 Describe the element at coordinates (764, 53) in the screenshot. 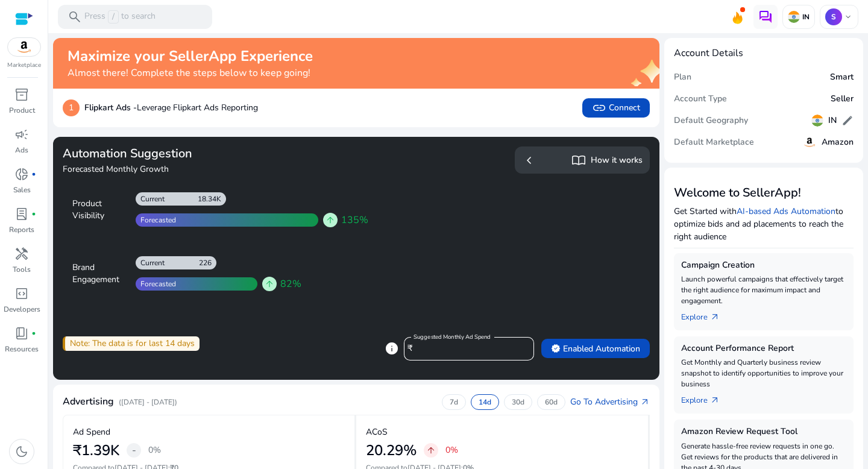

I see `h4: Account Details` at that location.